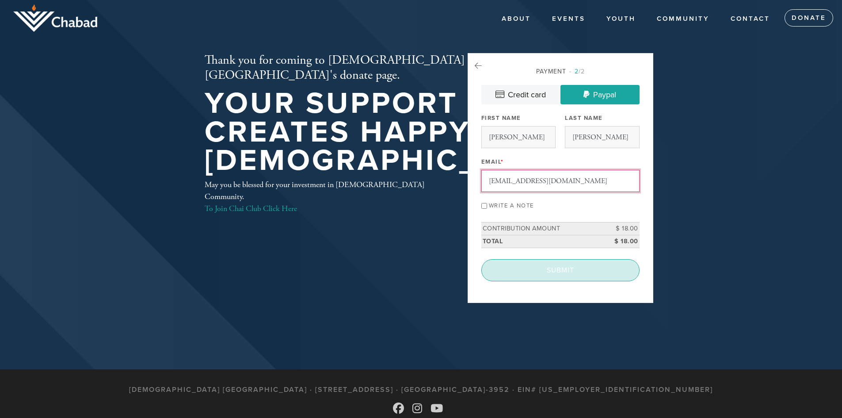 Image resolution: width=842 pixels, height=418 pixels. I want to click on span: This field is required., so click(502, 162).